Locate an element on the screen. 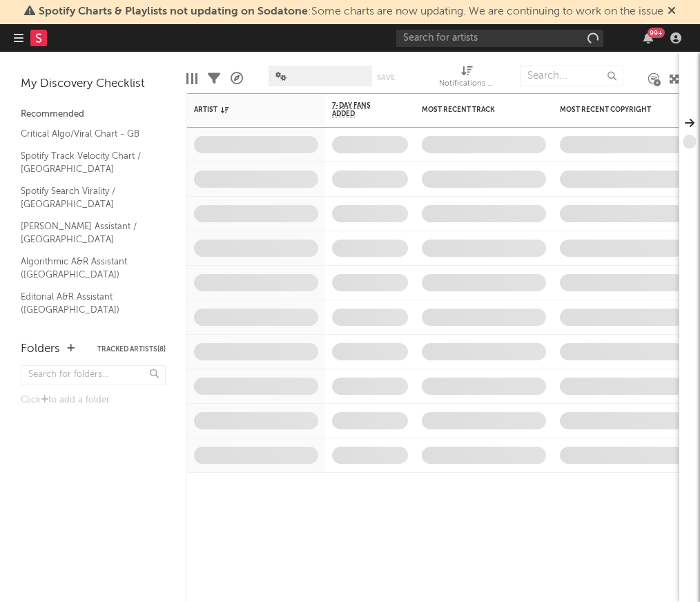  div: Edit Columns is located at coordinates (192, 79).